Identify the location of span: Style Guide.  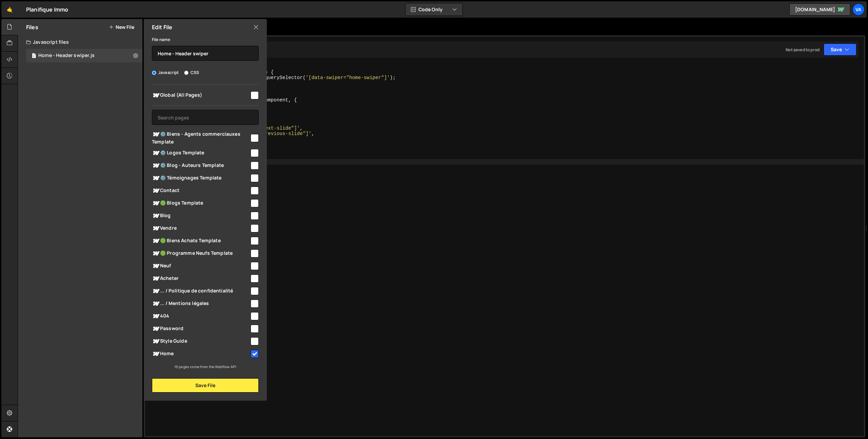
(201, 341).